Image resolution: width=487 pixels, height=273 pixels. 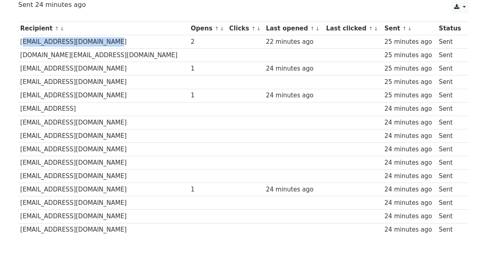 What do you see at coordinates (103, 28) in the screenshot?
I see `th: Recipient` at bounding box center [103, 28].